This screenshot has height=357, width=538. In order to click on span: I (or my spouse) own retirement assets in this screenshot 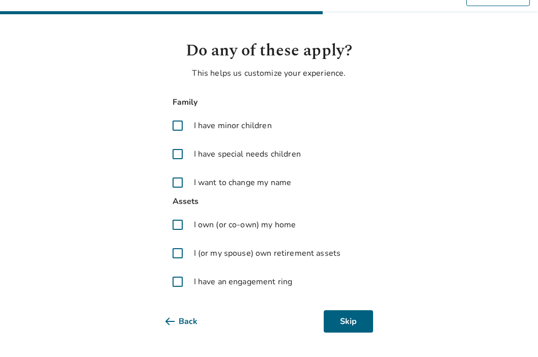, I will do `click(267, 253)`.